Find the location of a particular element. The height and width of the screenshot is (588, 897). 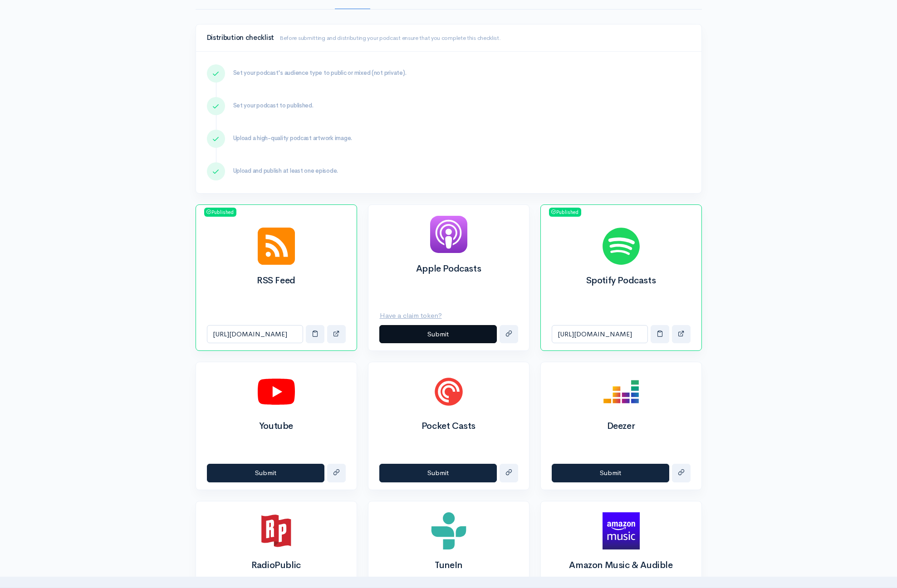

input: Spotify Podcasts link is located at coordinates (600, 334).